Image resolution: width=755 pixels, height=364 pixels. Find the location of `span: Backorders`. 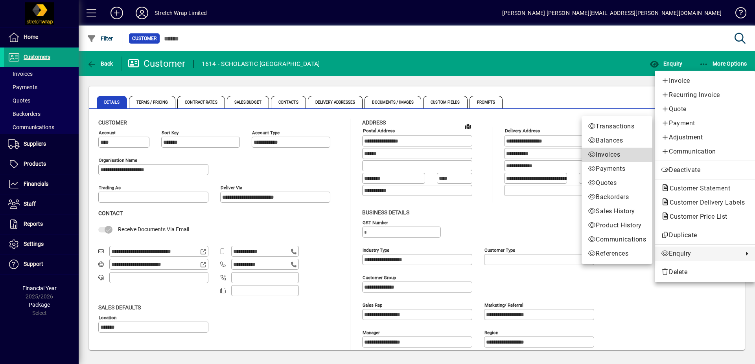

span: Backorders is located at coordinates (617, 197).